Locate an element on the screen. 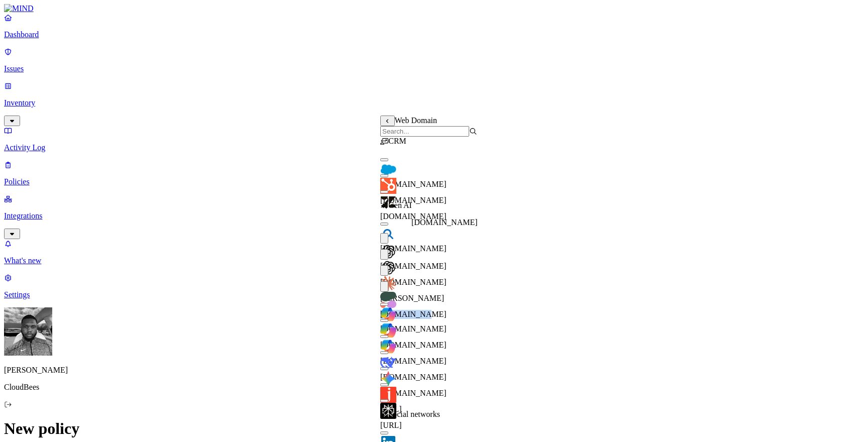 Image resolution: width=868 pixels, height=442 pixels. img: jasper.ai favicon is located at coordinates (389, 395).